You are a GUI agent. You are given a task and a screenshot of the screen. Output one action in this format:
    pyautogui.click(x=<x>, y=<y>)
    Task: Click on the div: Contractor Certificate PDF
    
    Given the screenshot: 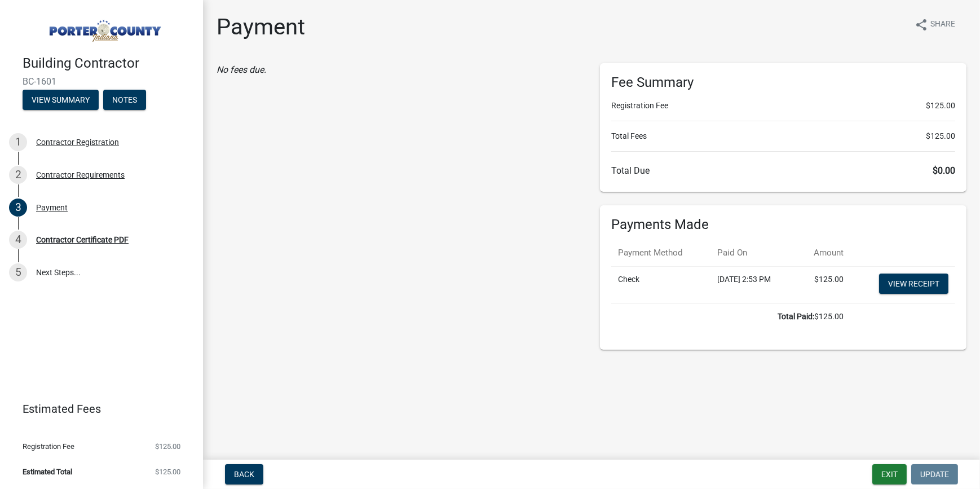 What is the action you would take?
    pyautogui.click(x=82, y=240)
    